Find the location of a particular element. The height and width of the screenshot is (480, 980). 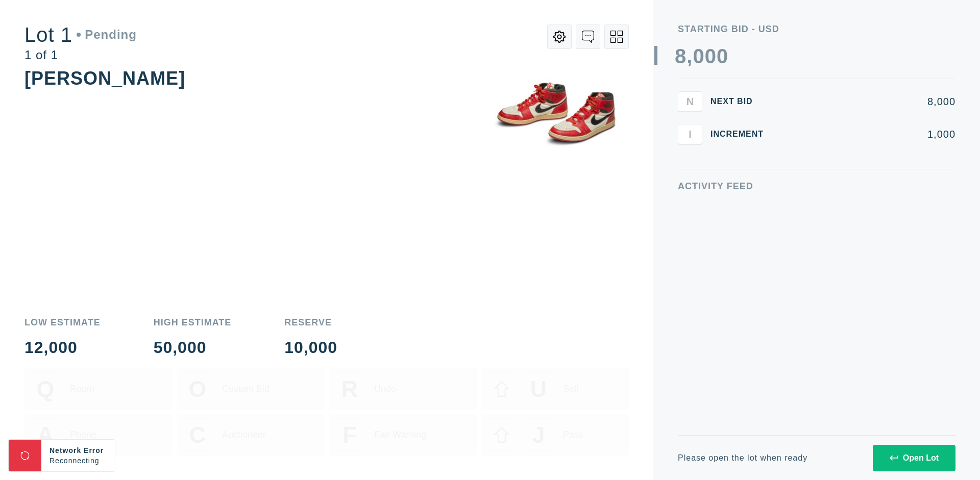

div: 12,000 is located at coordinates (62, 348).